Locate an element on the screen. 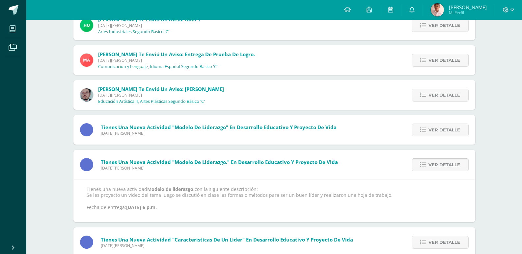 This screenshot has height=254, width=522. img: 5fac68162d5e1b6fbd390a6ac50e103d.png is located at coordinates (87, 95).